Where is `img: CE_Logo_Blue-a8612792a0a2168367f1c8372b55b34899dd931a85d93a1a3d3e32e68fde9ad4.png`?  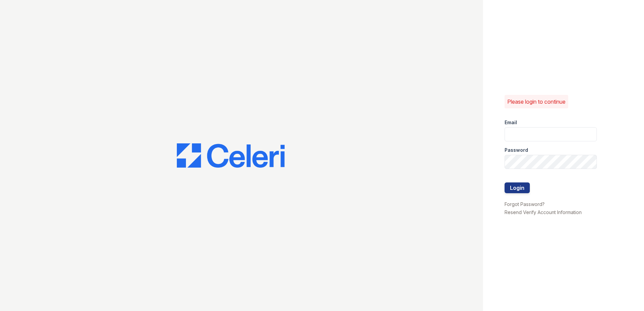
img: CE_Logo_Blue-a8612792a0a2168367f1c8372b55b34899dd931a85d93a1a3d3e32e68fde9ad4.png is located at coordinates (231, 156).